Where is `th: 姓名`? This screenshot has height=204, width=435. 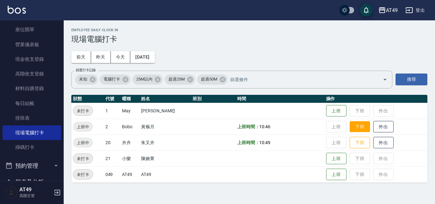 th: 姓名 is located at coordinates (165, 99).